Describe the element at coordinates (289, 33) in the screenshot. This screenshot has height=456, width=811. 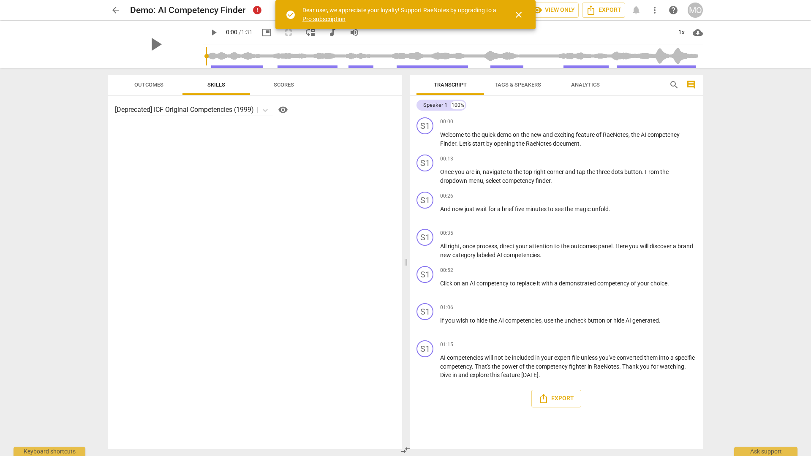
I see `button: Fullscreen` at that location.